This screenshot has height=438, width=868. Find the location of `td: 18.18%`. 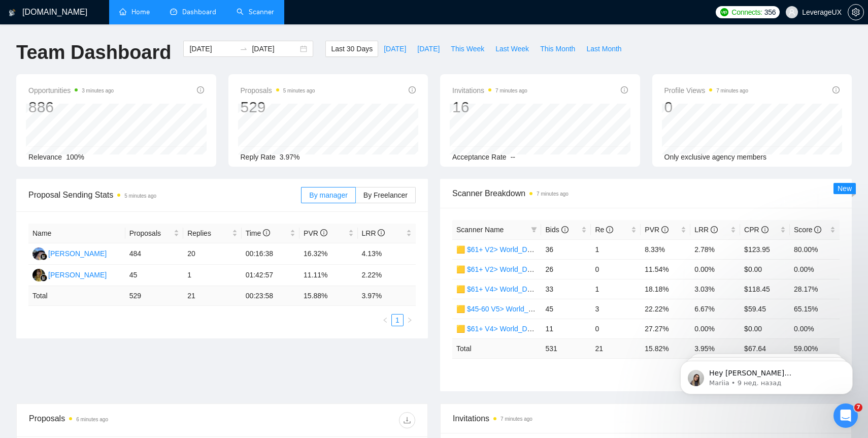

td: 18.18% is located at coordinates (666, 289).